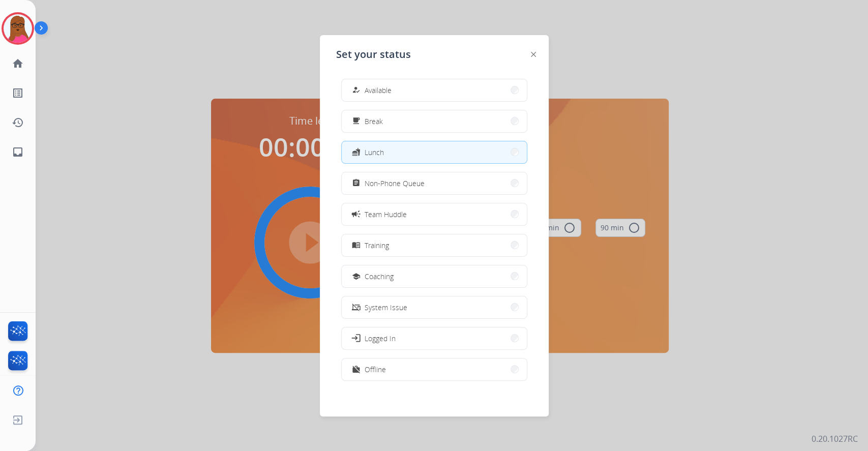 The height and width of the screenshot is (451, 868). Describe the element at coordinates (434, 369) in the screenshot. I see `button: Offline` at that location.